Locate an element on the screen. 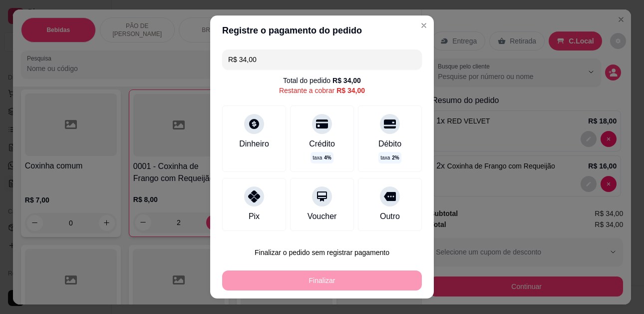 The width and height of the screenshot is (644, 314). button: Close is located at coordinates (424, 25).